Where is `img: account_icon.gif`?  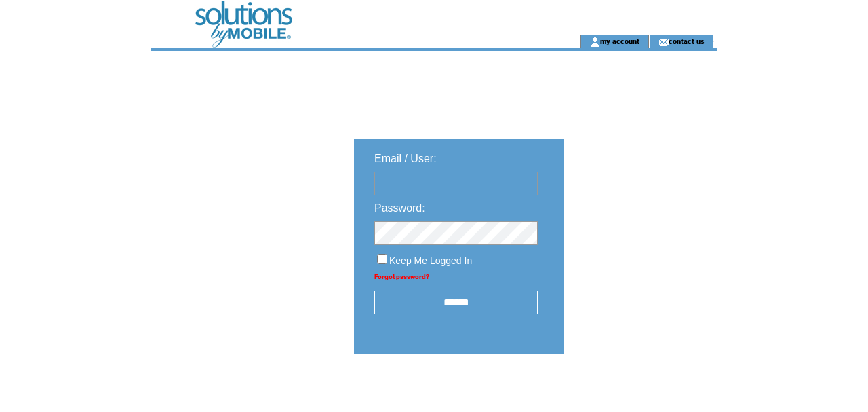
img: account_icon.gif is located at coordinates (595, 42).